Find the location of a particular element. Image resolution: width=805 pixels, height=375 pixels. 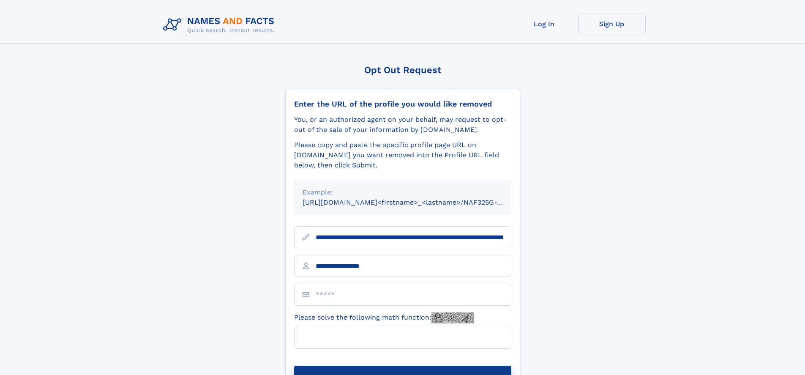

div: Enter the URL of the profile you would like removed is located at coordinates (402, 104).